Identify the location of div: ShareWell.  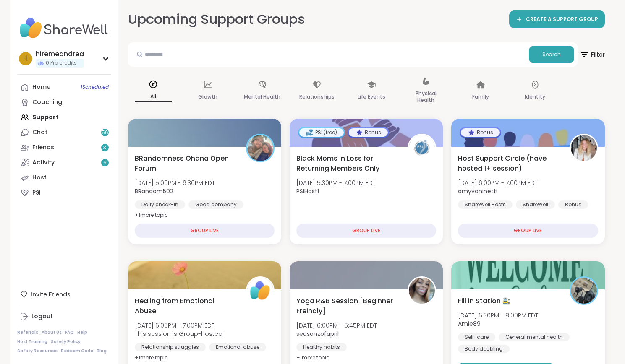
(535, 205).